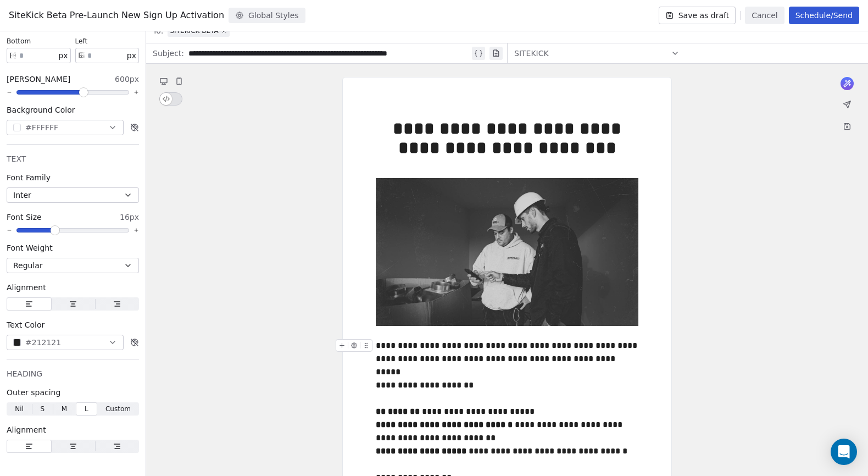  Describe the element at coordinates (764, 15) in the screenshot. I see `button: Cancel` at that location.